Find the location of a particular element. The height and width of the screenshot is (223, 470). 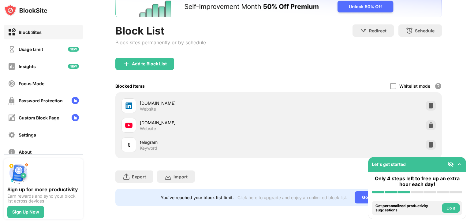

img: push-signup.svg is located at coordinates (18, 173).